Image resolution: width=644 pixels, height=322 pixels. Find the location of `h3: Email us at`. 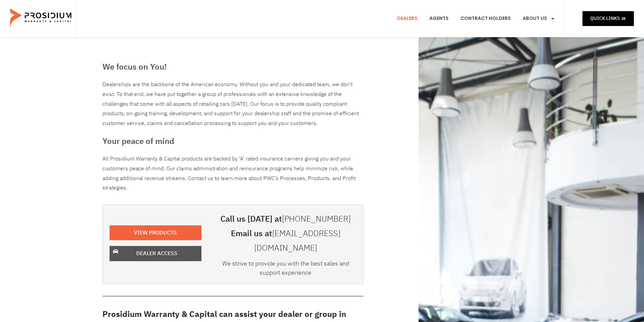

h3: Email us at is located at coordinates (285, 241).